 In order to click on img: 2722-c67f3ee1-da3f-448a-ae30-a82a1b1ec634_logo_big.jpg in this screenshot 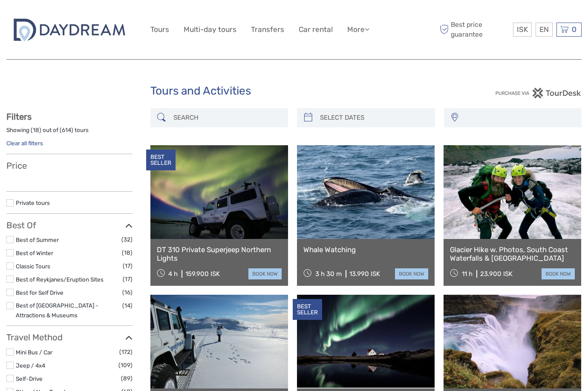, I will do `click(69, 30)`.